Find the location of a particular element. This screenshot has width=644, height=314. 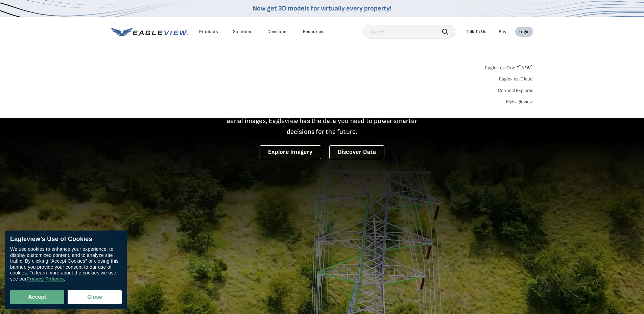

button: Close is located at coordinates (95, 297).